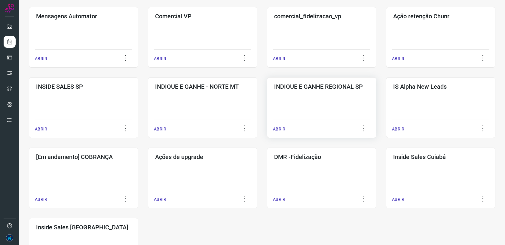  Describe the element at coordinates (441, 16) in the screenshot. I see `h3: Ação retenção Chunr` at that location.